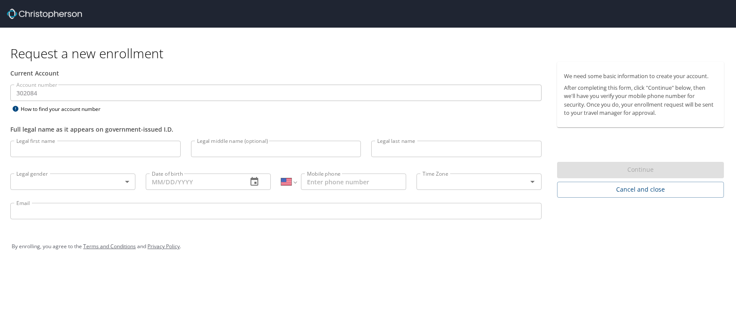 The width and height of the screenshot is (736, 322). I want to click on button: Open, so click(532, 182).